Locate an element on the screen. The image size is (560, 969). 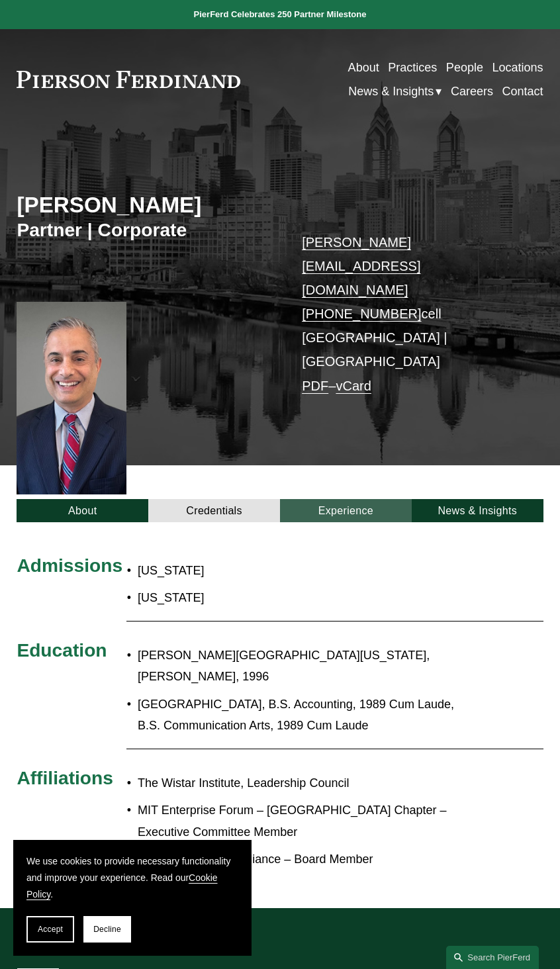
a: PDF is located at coordinates (315, 386).